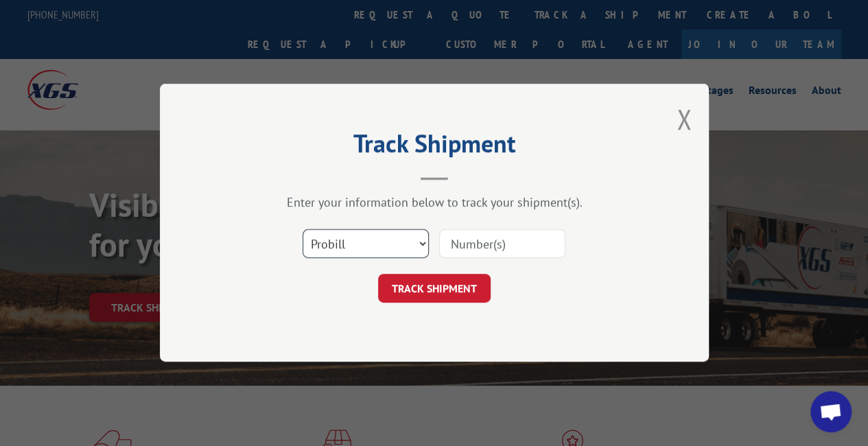 Image resolution: width=868 pixels, height=446 pixels. Describe the element at coordinates (434, 202) in the screenshot. I see `div: Enter your information below to track your shipment(s).` at that location.